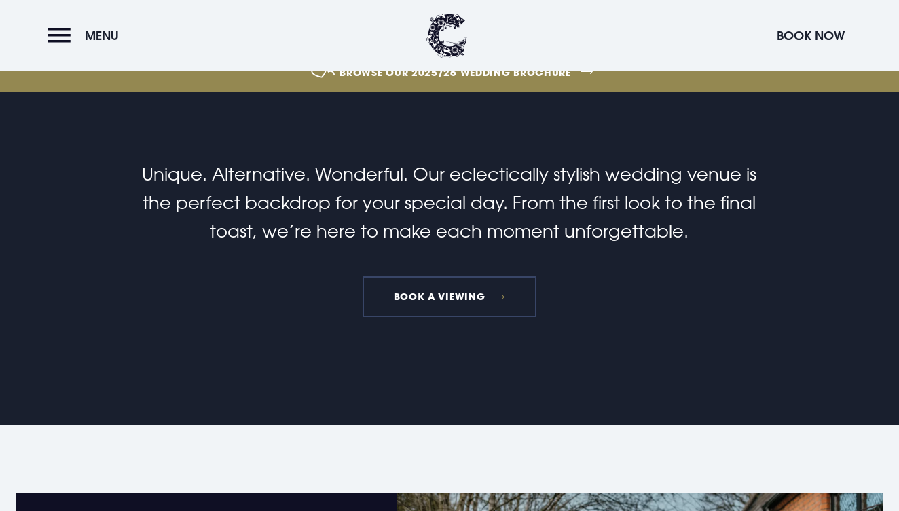 This screenshot has height=511, width=899. What do you see at coordinates (447, 35) in the screenshot?
I see `img: Clandeboye Lodge` at bounding box center [447, 35].